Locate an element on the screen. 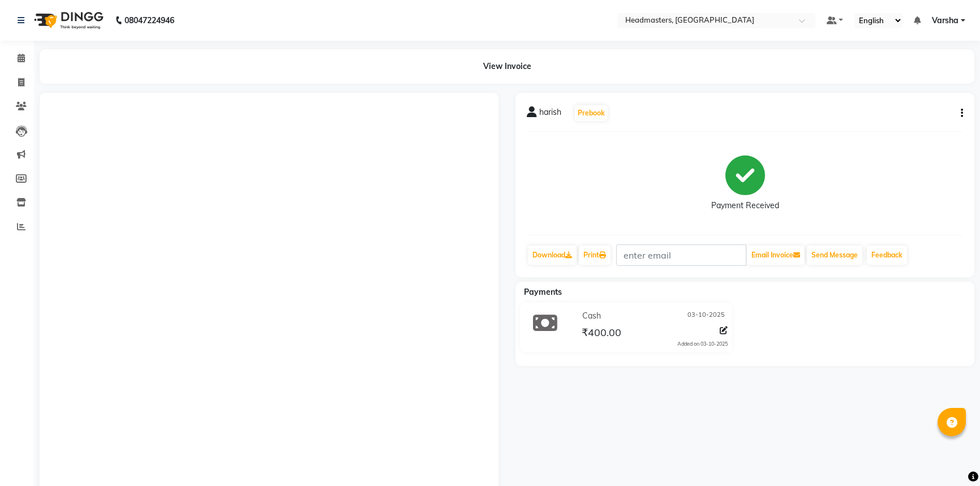 The width and height of the screenshot is (980, 486). input: enter email is located at coordinates (682, 255).